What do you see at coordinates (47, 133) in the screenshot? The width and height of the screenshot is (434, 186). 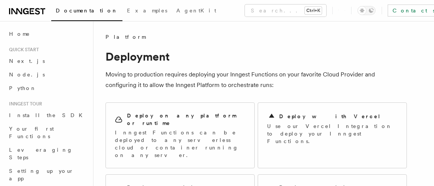 I see `a: Your first Functions` at bounding box center [47, 133].